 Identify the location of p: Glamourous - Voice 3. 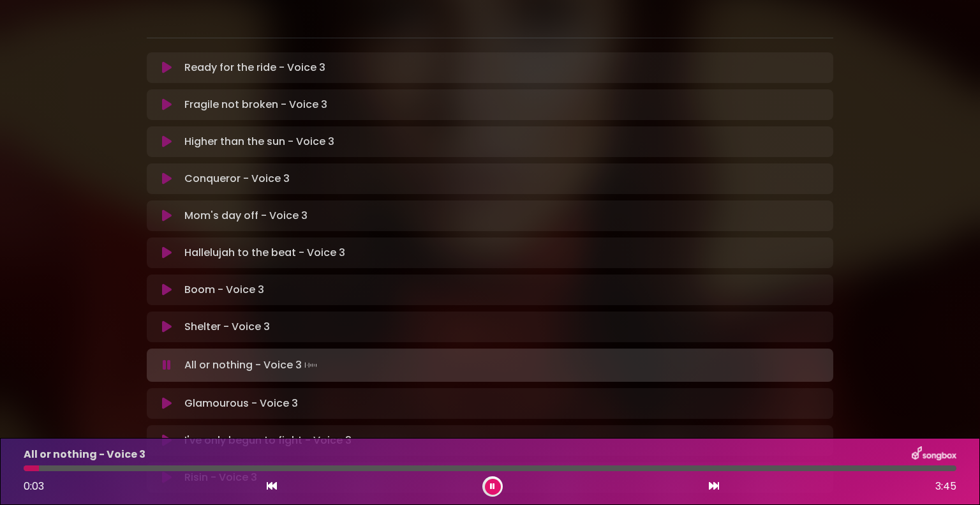
(241, 403).